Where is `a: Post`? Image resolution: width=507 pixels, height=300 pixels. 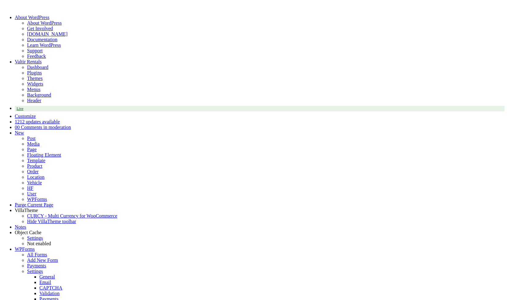
a: Post is located at coordinates (31, 138).